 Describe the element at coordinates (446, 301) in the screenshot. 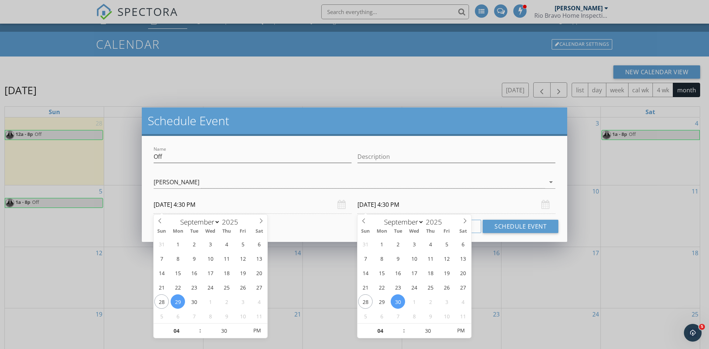

I see `span: October 3, 2025` at that location.